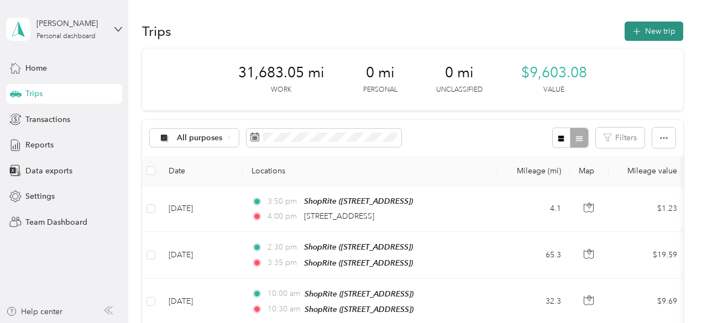 This screenshot has height=323, width=702. Describe the element at coordinates (281, 90) in the screenshot. I see `p: Work` at that location.